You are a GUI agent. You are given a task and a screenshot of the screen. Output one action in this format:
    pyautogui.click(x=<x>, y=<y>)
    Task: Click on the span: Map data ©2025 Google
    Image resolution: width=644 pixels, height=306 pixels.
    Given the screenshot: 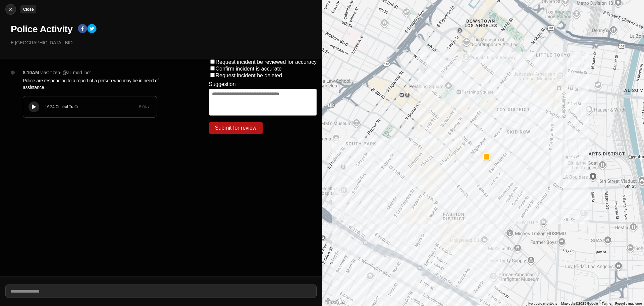 What is the action you would take?
    pyautogui.click(x=580, y=303)
    